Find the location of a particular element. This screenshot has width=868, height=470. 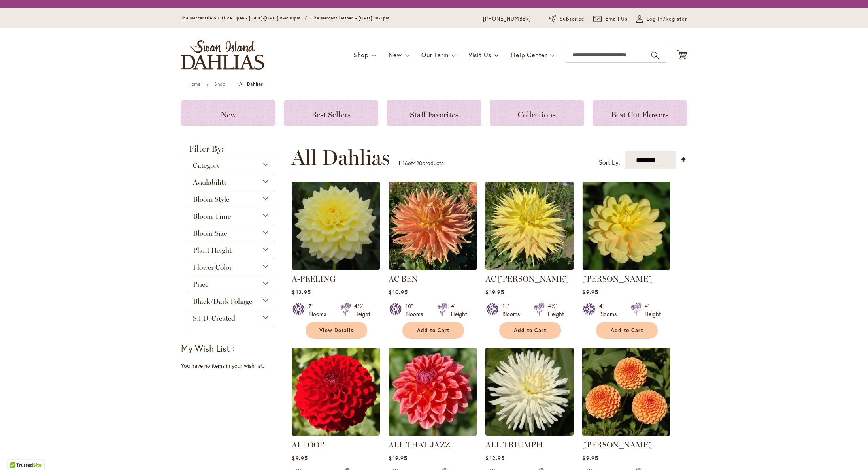

div: You have no items in your wish list. is located at coordinates (233, 366).